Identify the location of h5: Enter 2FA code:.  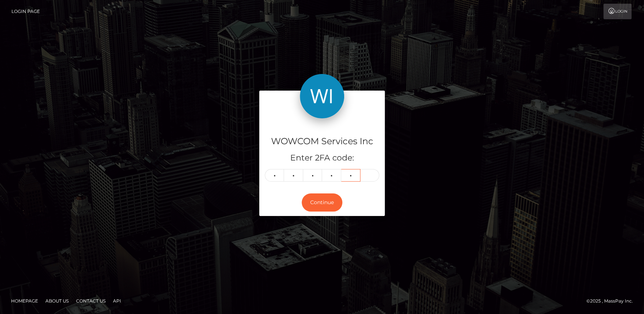
(322, 158).